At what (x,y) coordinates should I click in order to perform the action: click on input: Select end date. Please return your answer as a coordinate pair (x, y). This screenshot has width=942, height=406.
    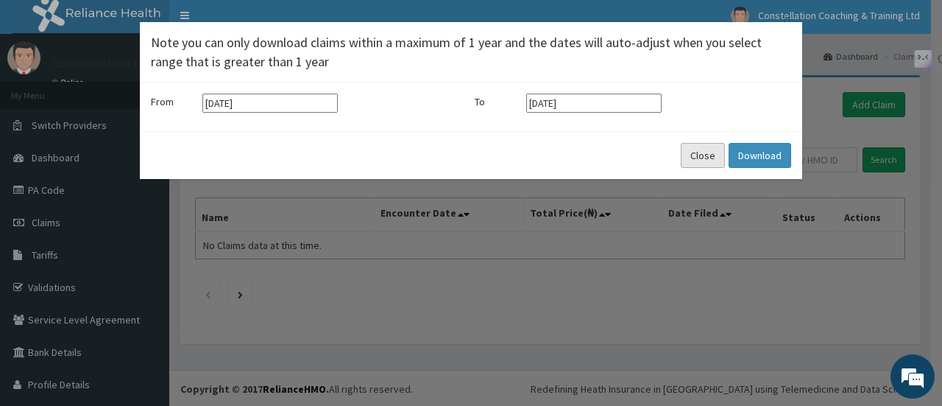
    Looking at the image, I should click on (594, 103).